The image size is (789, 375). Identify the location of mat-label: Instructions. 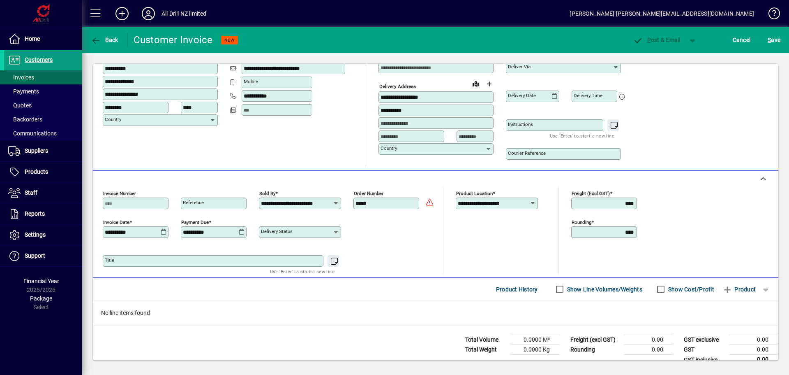
(521, 124).